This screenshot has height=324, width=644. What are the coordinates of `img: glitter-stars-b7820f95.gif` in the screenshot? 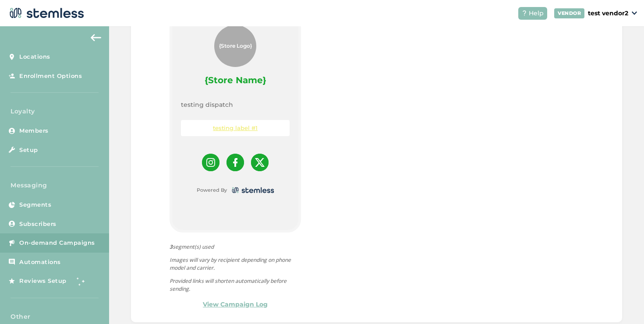 It's located at (82, 281).